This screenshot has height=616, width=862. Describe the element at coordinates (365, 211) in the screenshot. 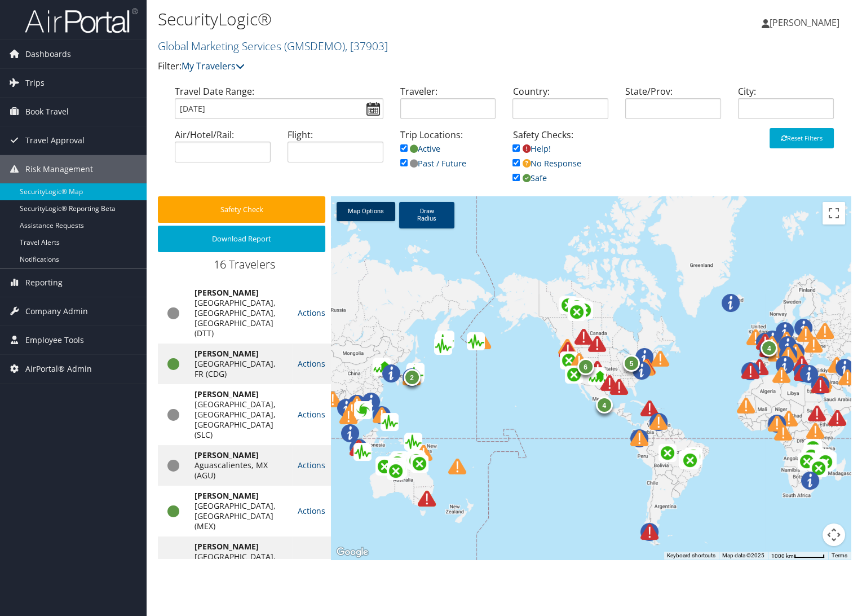

I see `a: Map Options` at that location.